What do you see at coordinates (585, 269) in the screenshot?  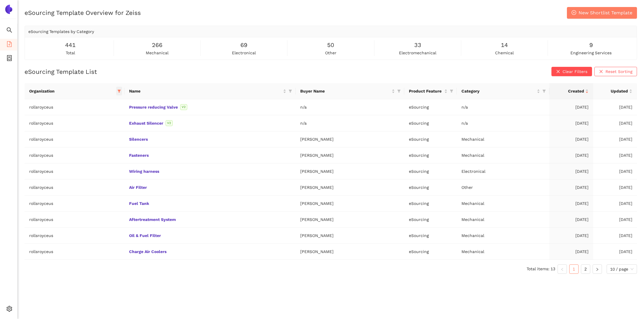 I see `li: 2` at bounding box center [585, 269].